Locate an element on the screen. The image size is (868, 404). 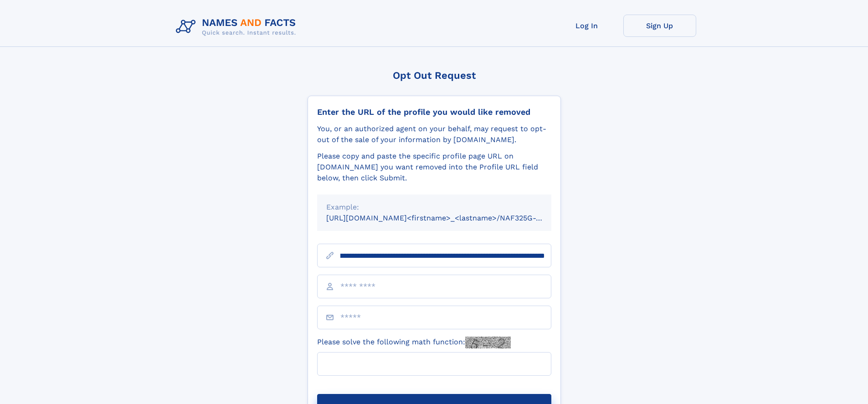
div: Example: is located at coordinates (434, 207).